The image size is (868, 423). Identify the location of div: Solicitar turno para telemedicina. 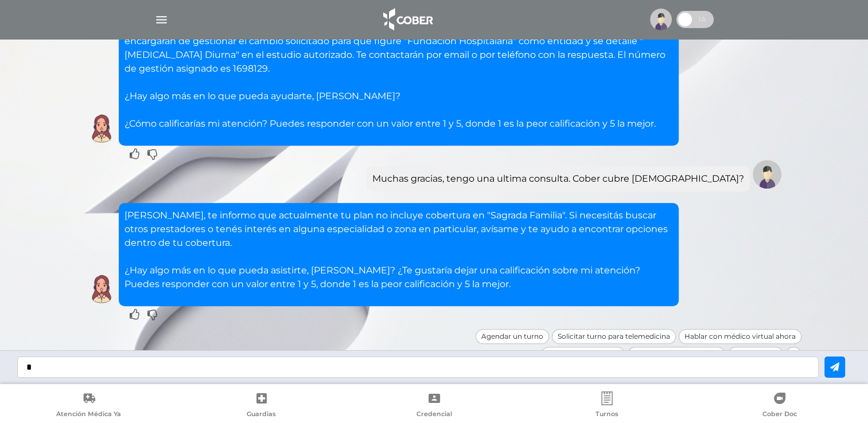
(614, 336).